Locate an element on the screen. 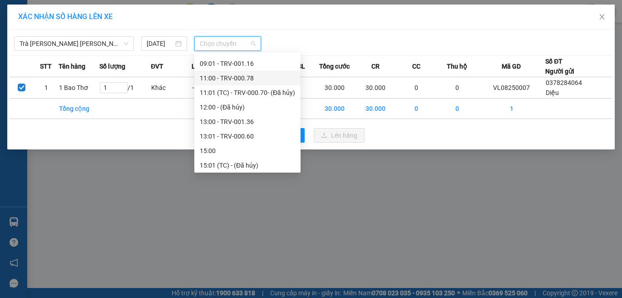 Image resolution: width=622 pixels, height=298 pixels. span: close is located at coordinates (602, 17).